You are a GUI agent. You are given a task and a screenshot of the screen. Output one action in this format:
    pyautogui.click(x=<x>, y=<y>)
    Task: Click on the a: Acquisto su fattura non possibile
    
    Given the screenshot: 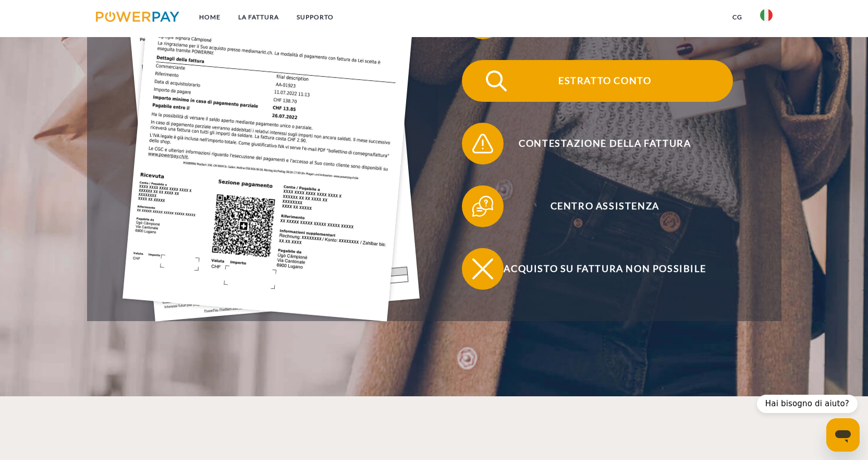 What is the action you would take?
    pyautogui.click(x=598, y=269)
    